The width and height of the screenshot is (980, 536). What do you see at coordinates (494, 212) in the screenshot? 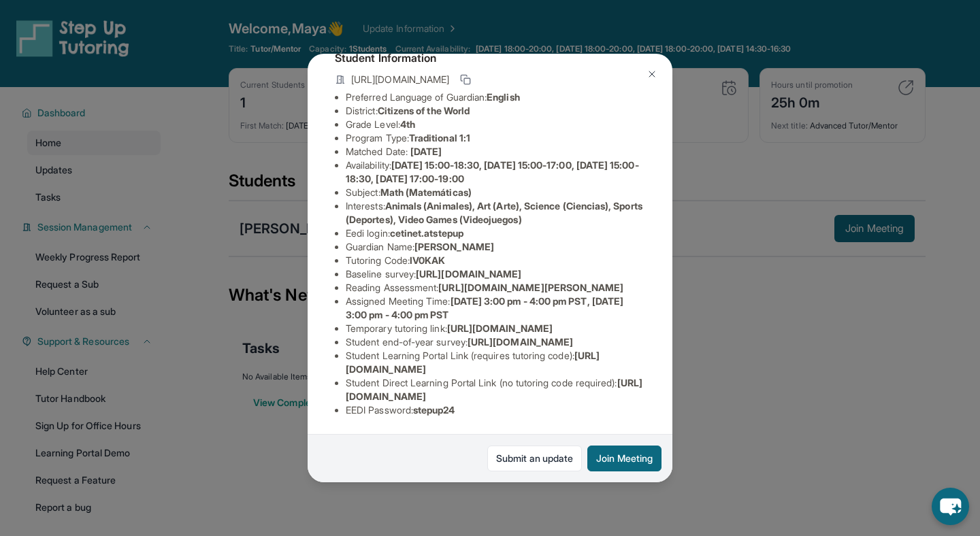
I see `span: Animals (Animales), Art (Arte), Science (Ciencias), Sports (Deportes), Video Games (Videojuegos)` at bounding box center [494, 212].